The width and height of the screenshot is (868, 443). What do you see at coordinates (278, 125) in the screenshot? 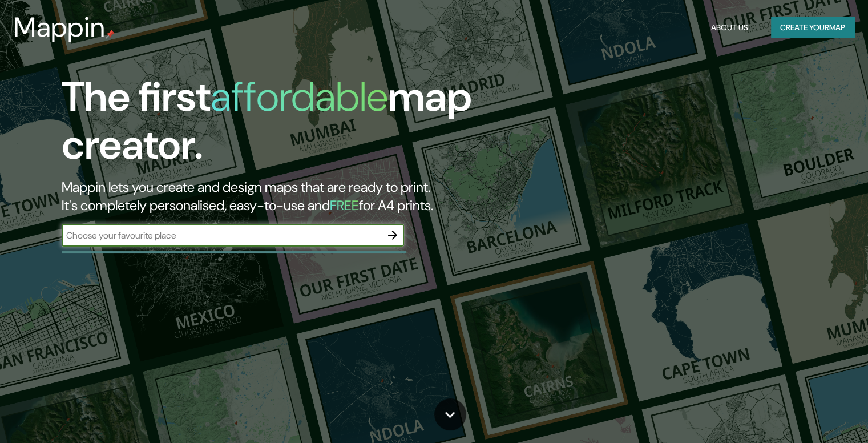
I see `h1: The first map creator.` at bounding box center [278, 125].